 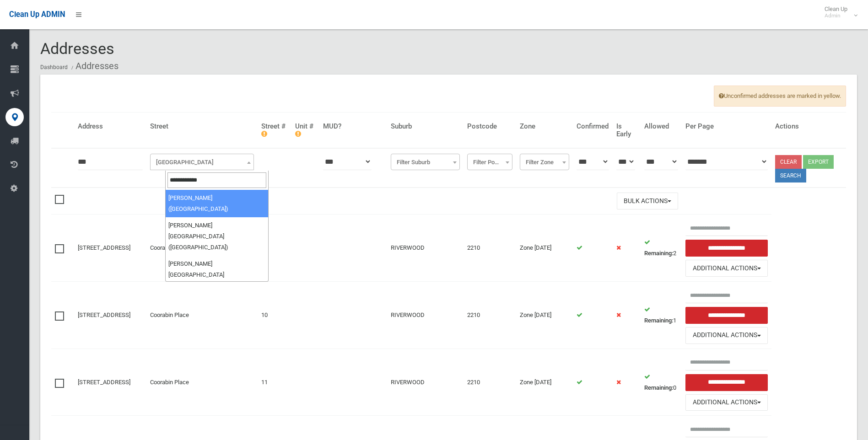 What do you see at coordinates (489, 162) in the screenshot?
I see `span: Filter Postcode` at bounding box center [489, 162].